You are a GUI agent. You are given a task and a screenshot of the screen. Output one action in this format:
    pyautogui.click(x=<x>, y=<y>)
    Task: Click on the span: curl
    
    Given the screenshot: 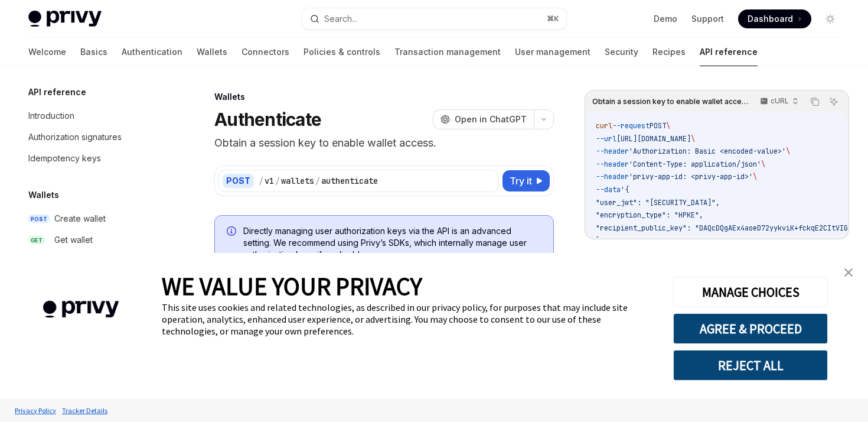 What is the action you would take?
    pyautogui.click(x=604, y=126)
    